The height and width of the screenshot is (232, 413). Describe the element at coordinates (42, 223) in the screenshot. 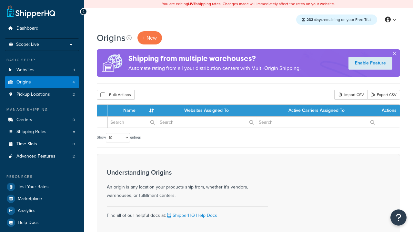

I see `li: Help Docs` at that location.